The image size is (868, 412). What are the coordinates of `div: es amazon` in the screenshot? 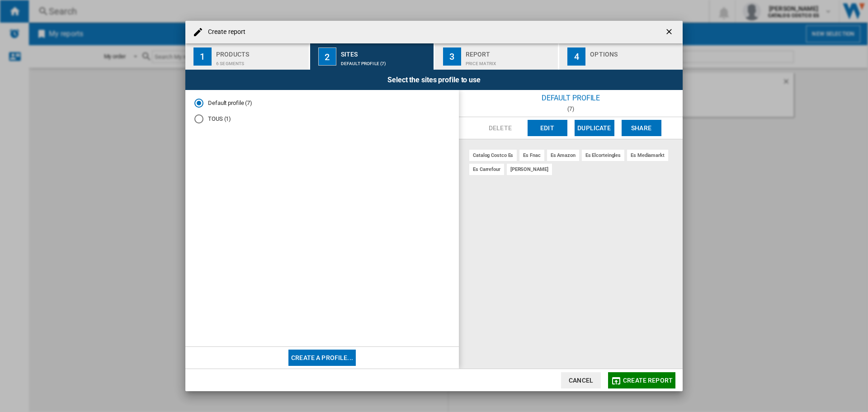 It's located at (563, 155).